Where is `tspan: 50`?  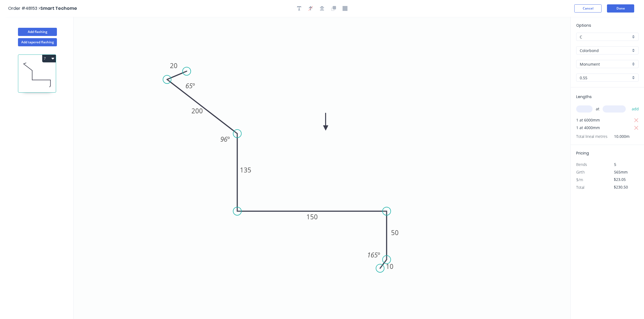 tspan: 50 is located at coordinates (395, 232).